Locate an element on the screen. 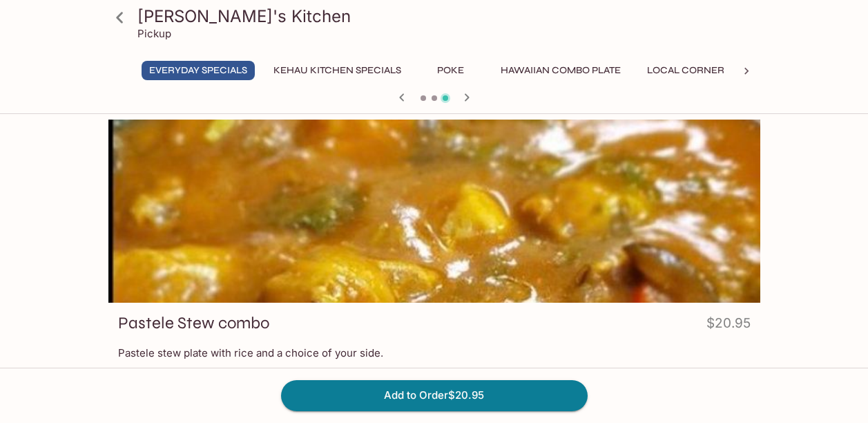  p: Pickup is located at coordinates (154, 33).